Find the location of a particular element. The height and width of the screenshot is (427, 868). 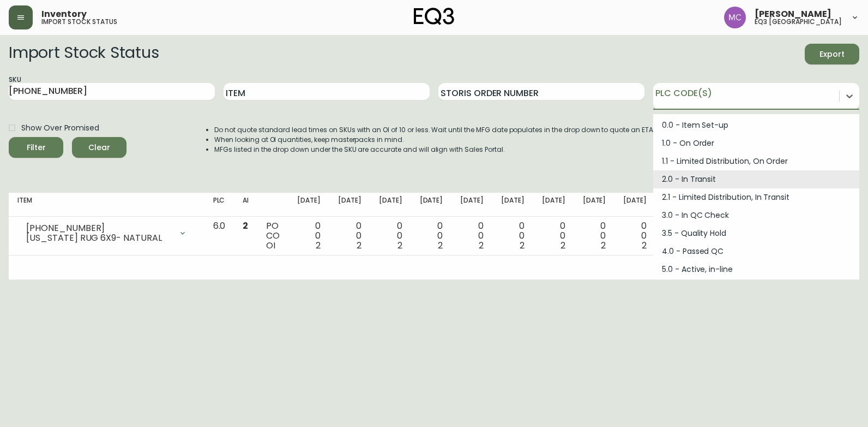

td: 6.0 is located at coordinates (219, 235).